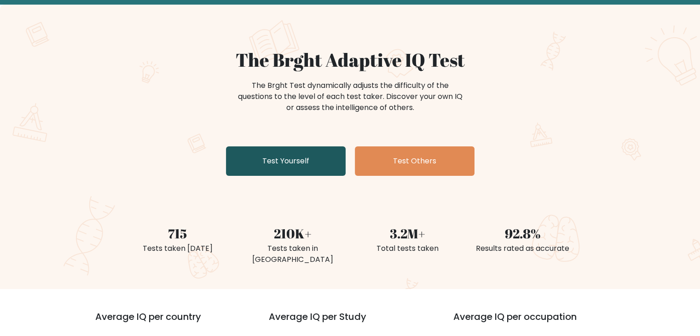 The height and width of the screenshot is (336, 700). Describe the element at coordinates (350, 60) in the screenshot. I see `h1: The Brght Adaptive IQ Test` at that location.